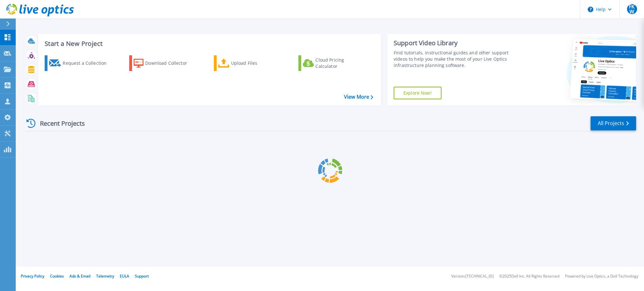  I want to click on li: © 2025 Dell Inc. All Rights Reserved, so click(529, 276).